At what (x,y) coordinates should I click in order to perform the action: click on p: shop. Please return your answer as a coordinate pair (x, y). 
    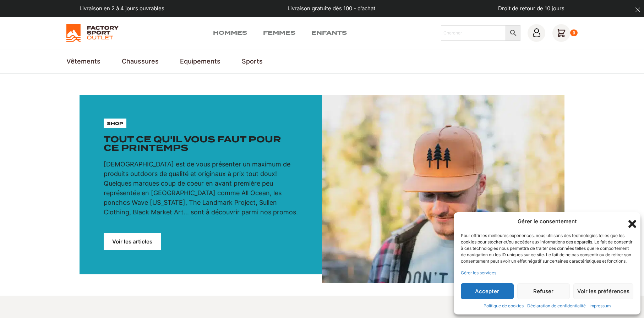
    Looking at the image, I should click on (115, 124).